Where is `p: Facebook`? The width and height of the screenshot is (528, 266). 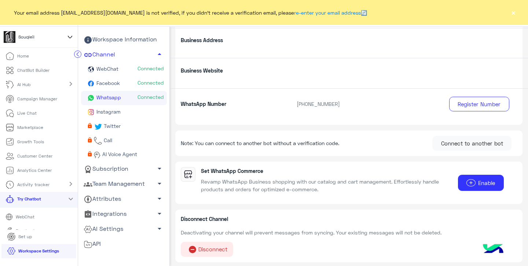
p: Facebook is located at coordinates (26, 231).